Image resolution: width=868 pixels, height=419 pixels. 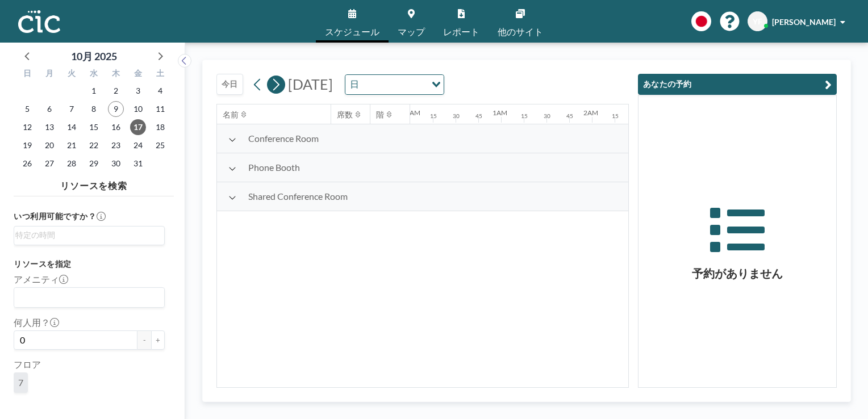 I want to click on label: フロア, so click(x=28, y=365).